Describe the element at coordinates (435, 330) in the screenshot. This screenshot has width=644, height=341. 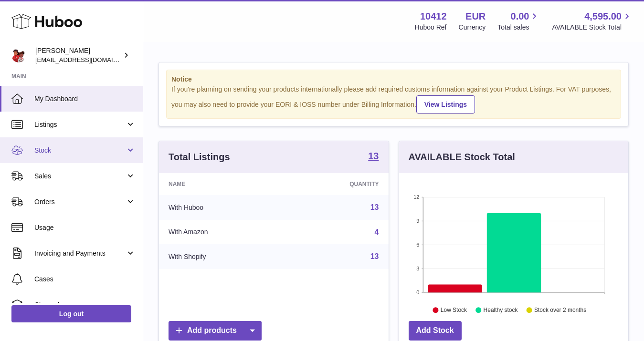
I see `a: Add Stock` at that location.